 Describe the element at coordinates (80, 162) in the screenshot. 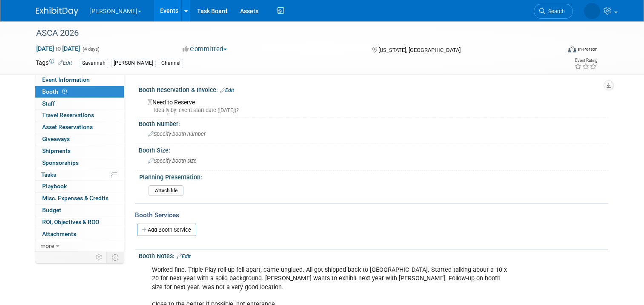

I see `a: Sponsorships` at that location.